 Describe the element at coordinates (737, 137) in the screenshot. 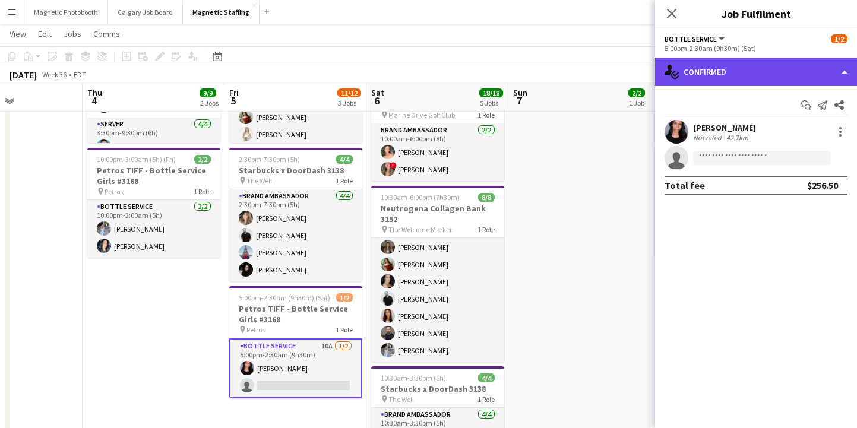

I see `div: 42.7km` at that location.